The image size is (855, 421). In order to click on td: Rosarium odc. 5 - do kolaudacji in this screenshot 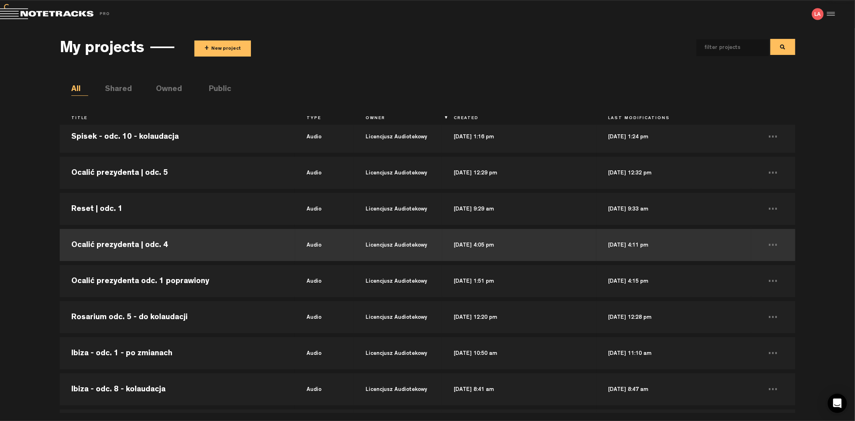, I will do `click(177, 317)`.